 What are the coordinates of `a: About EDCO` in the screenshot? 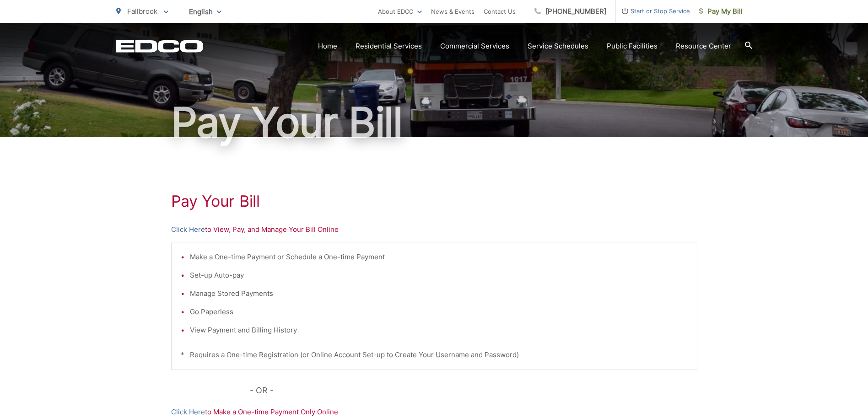 It's located at (400, 12).